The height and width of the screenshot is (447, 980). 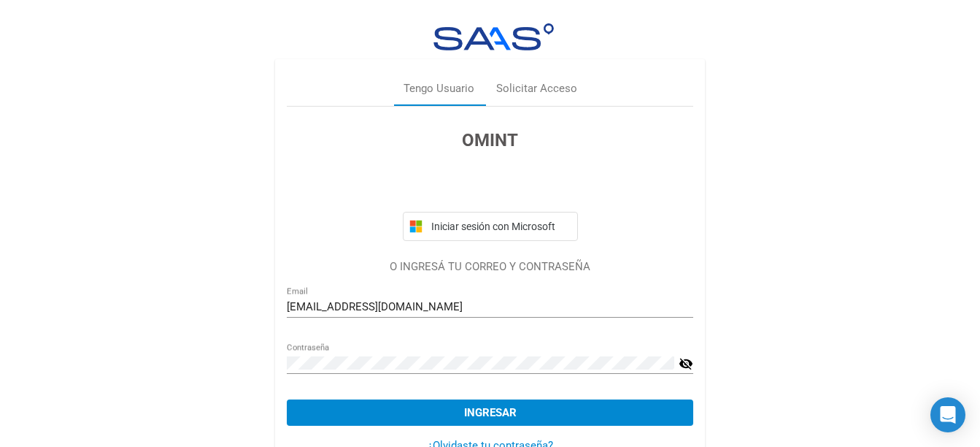 I want to click on span: Iniciar sesión con Microsoft, so click(x=500, y=227).